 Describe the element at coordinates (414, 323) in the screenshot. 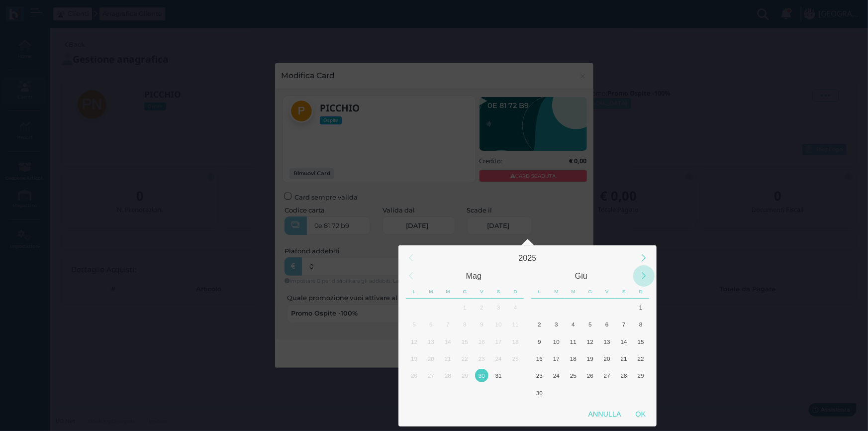

I see `div: 5` at that location.